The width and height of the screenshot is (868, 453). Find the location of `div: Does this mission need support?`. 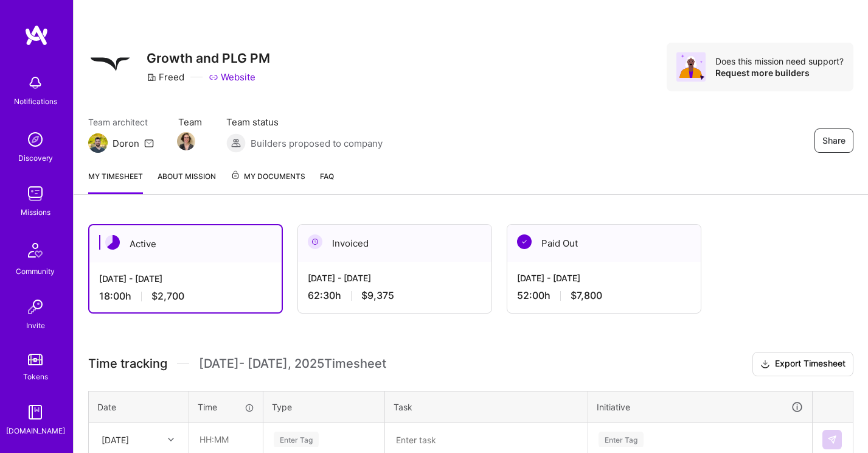

div: Does this mission need support? is located at coordinates (780, 61).